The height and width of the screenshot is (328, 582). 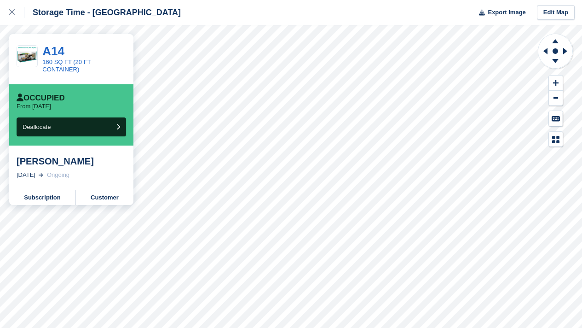 What do you see at coordinates (36, 127) in the screenshot?
I see `span: Deallocate` at bounding box center [36, 127].